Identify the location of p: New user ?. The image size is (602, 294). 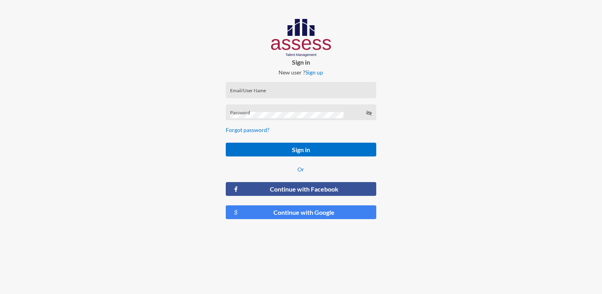
(301, 72).